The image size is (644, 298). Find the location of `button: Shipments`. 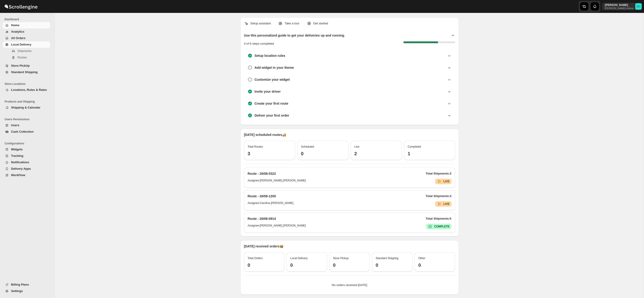

button: Shipments is located at coordinates (26, 51).